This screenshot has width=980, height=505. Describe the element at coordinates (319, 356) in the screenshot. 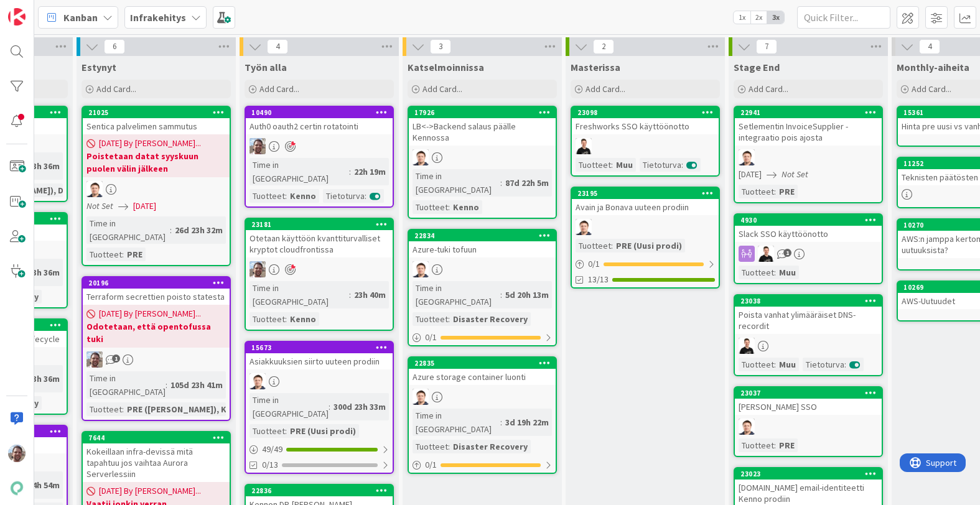

I see `div: 15673Asiakkuuksien siirto uuteen prodiin` at that location.